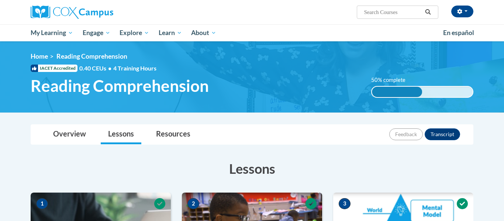 This screenshot has height=221, width=504. Describe the element at coordinates (193, 204) in the screenshot. I see `span: 2` at that location.